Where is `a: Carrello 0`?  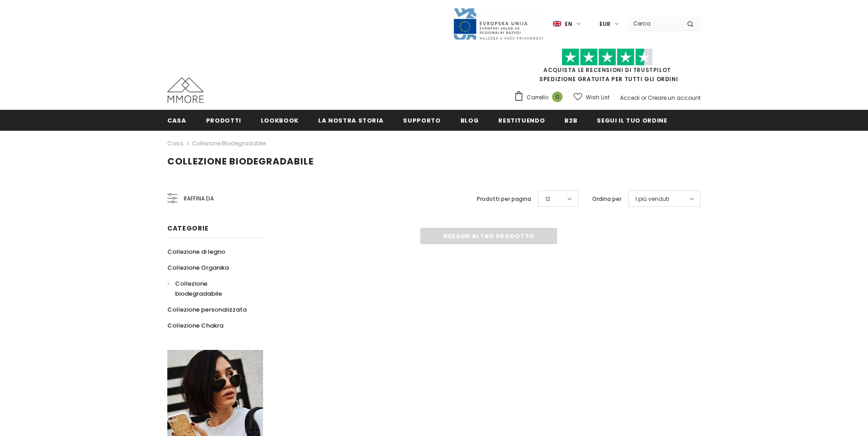
a: Carrello 0 is located at coordinates (540, 98).